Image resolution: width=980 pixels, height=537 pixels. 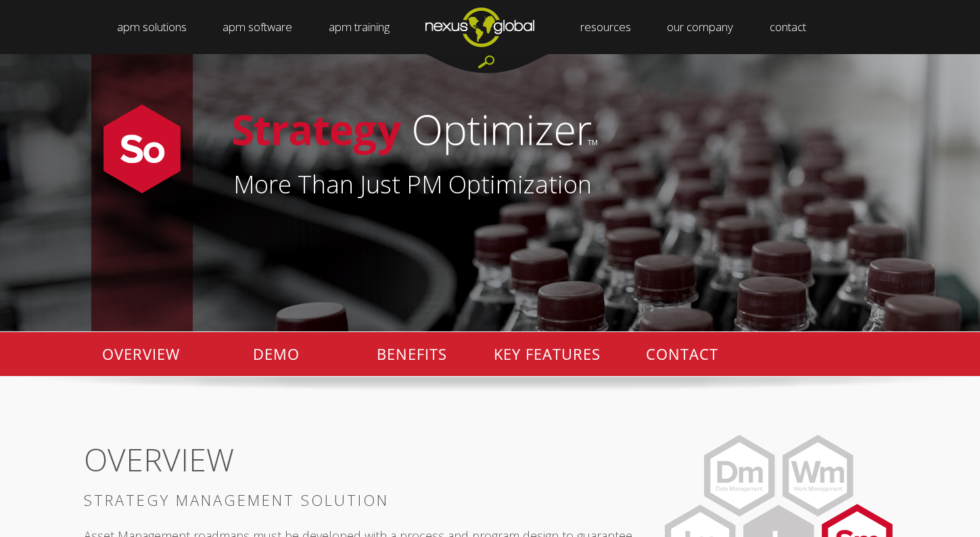 What do you see at coordinates (547, 354) in the screenshot?
I see `p: KEY FEATURES` at bounding box center [547, 354].